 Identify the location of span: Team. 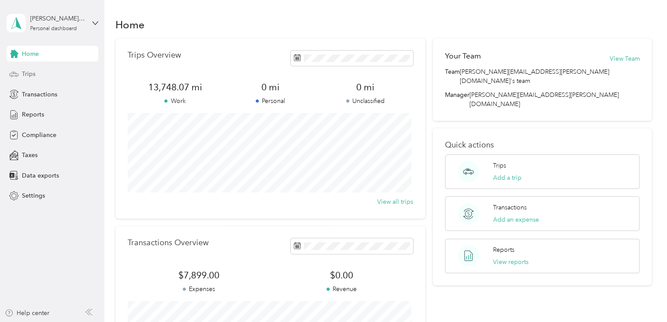
(452, 76).